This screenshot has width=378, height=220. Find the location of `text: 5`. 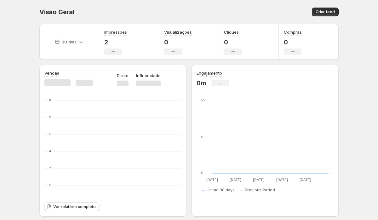

text: 5 is located at coordinates (202, 137).